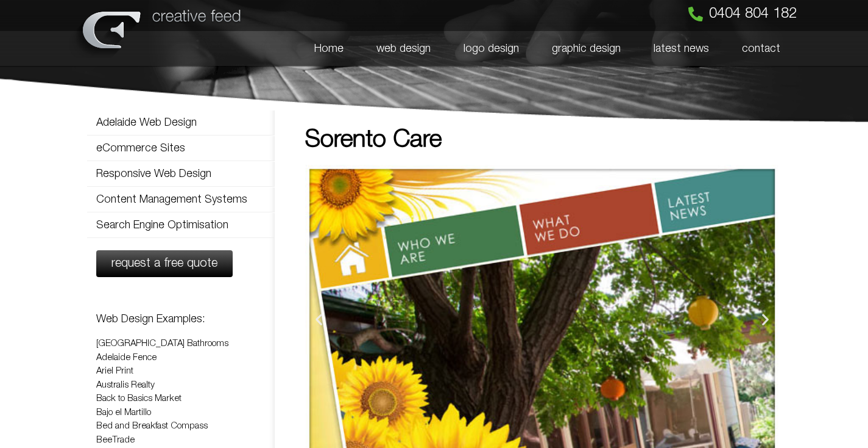 The width and height of the screenshot is (868, 448). Describe the element at coordinates (164, 263) in the screenshot. I see `a: request a free quote` at that location.